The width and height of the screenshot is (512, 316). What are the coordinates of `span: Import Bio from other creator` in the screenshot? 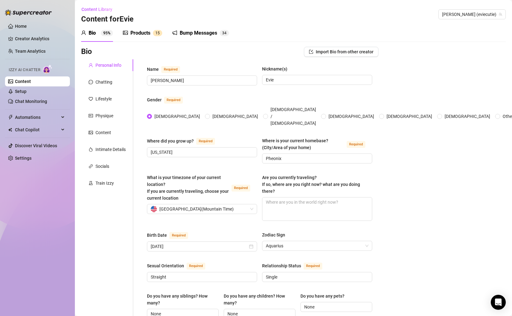 It's located at (345, 52).